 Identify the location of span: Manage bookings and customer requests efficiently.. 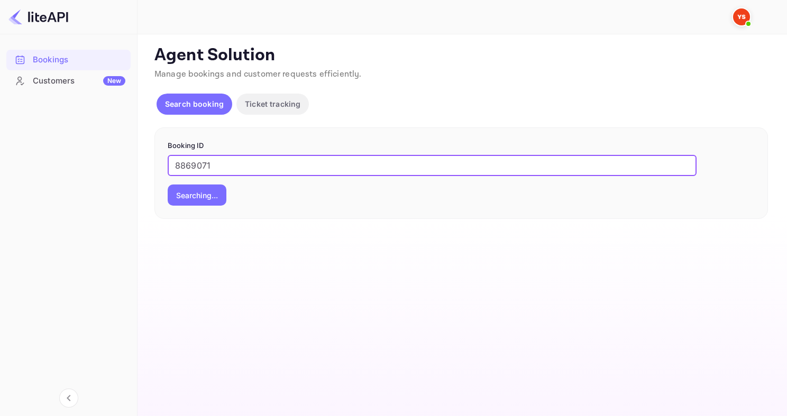
(258, 74).